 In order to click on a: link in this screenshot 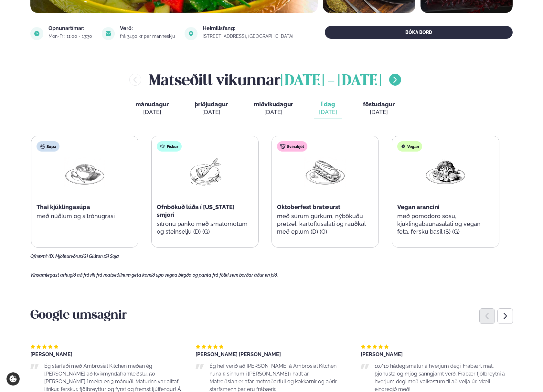, I will do `click(249, 36)`.